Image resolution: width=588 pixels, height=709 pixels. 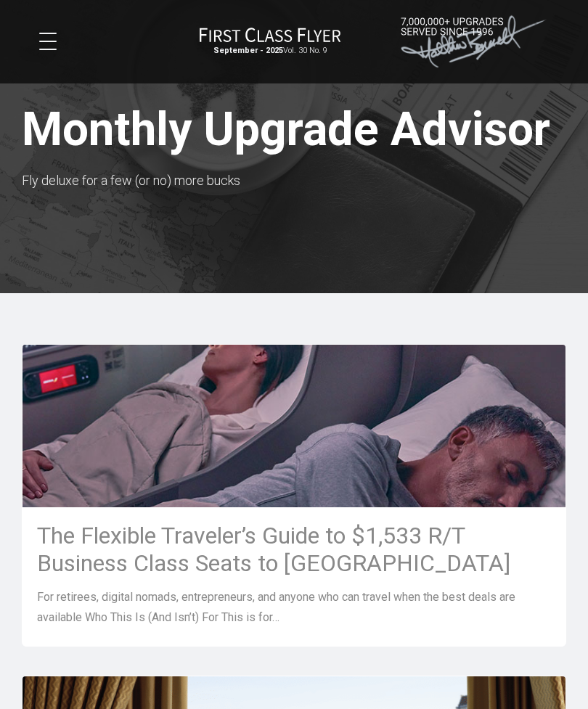 What do you see at coordinates (270, 34) in the screenshot?
I see `img: First Class Flyer` at bounding box center [270, 34].